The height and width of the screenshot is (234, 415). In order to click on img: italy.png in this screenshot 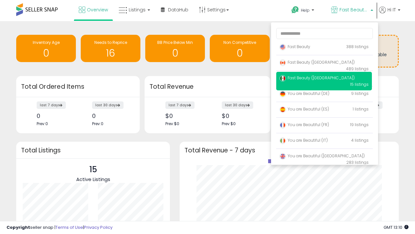, I will do `click(283, 141)`.